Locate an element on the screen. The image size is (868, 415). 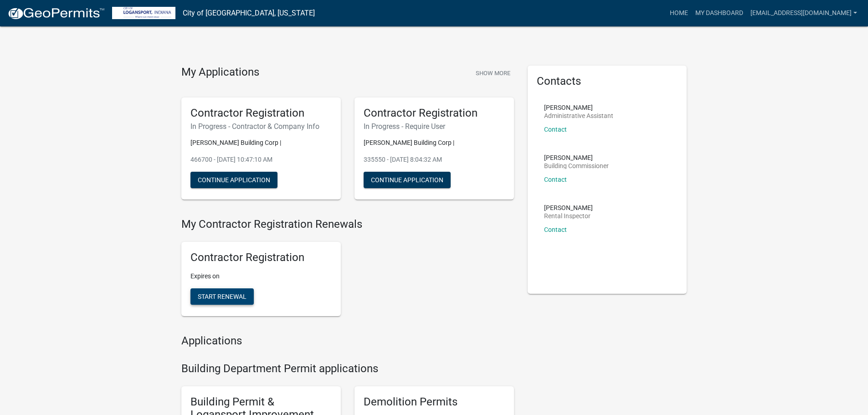
h4: Applications is located at coordinates (348, 341).